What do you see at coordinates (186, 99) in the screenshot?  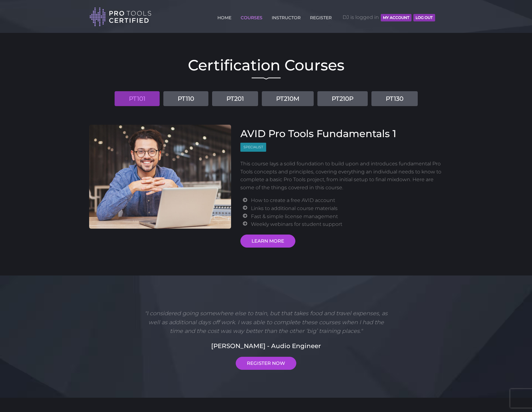 I see `a: PT110` at bounding box center [186, 99].